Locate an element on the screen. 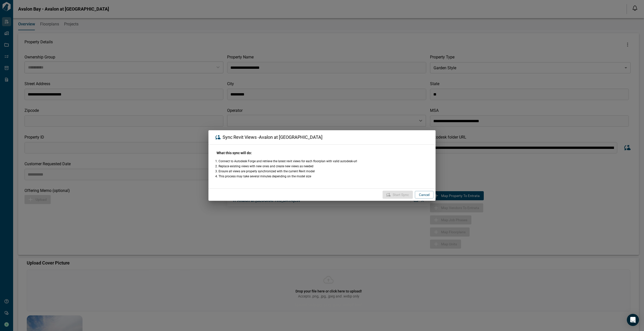  li: Replace existing views with new ones and create new views as needed is located at coordinates (323, 166).